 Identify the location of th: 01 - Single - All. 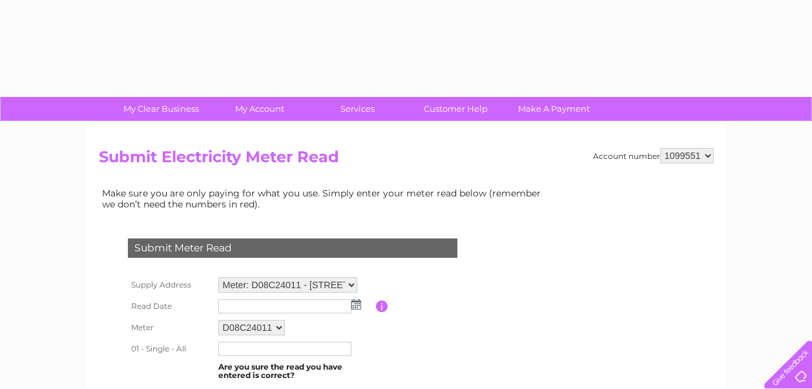
(170, 349).